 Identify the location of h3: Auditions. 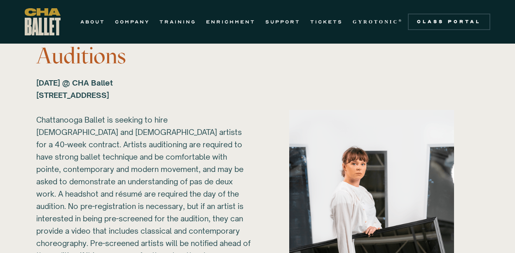
(143, 56).